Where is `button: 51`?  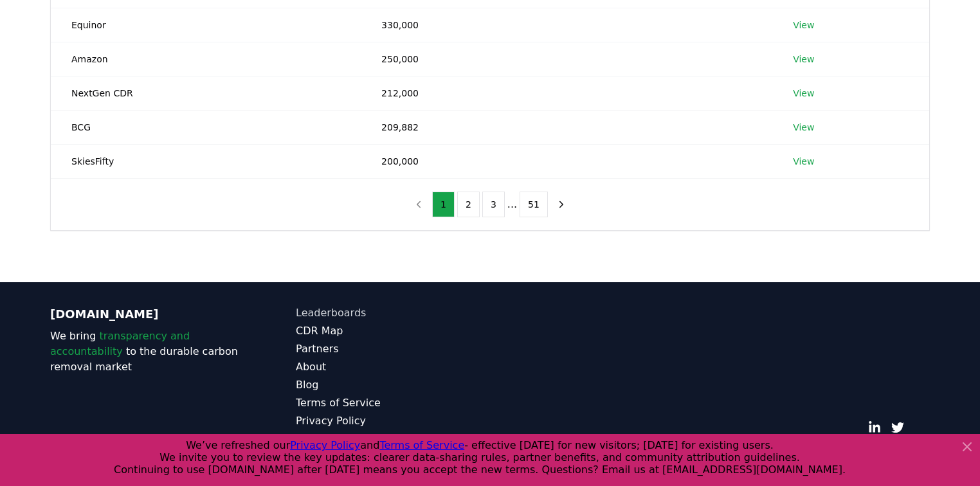 button: 51 is located at coordinates (534, 204).